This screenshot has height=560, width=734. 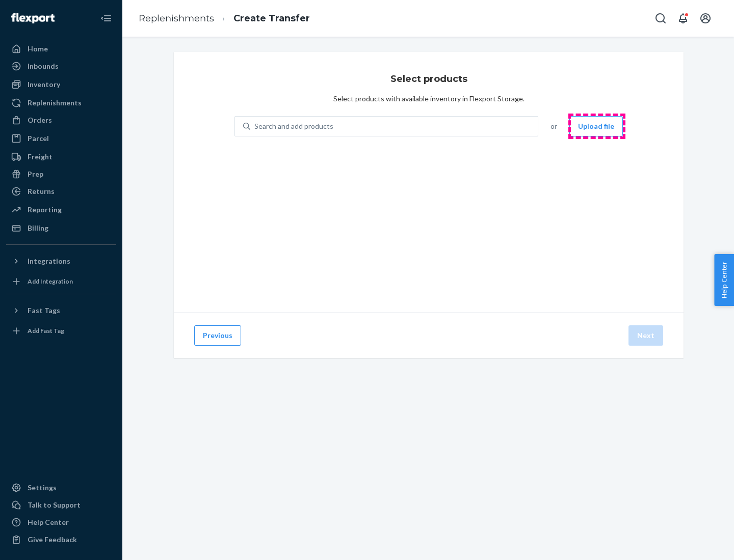 What do you see at coordinates (44, 84) in the screenshot?
I see `div: Inventory` at bounding box center [44, 84].